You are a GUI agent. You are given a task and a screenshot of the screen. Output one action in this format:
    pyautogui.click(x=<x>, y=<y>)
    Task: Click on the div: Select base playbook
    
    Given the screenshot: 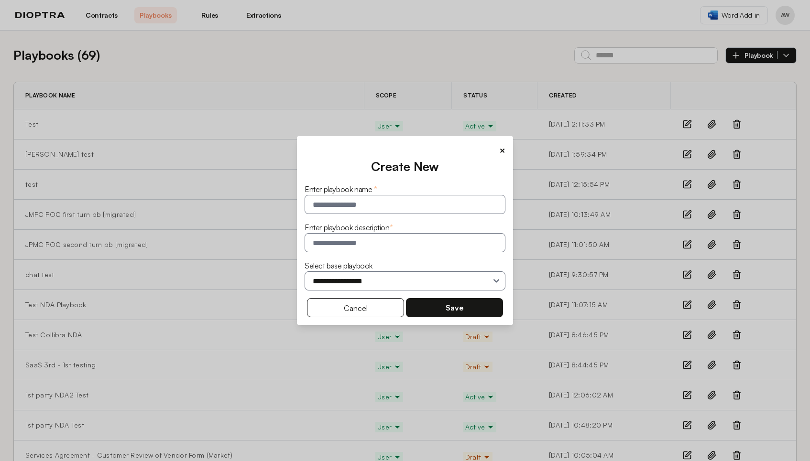 What is the action you would take?
    pyautogui.click(x=405, y=266)
    